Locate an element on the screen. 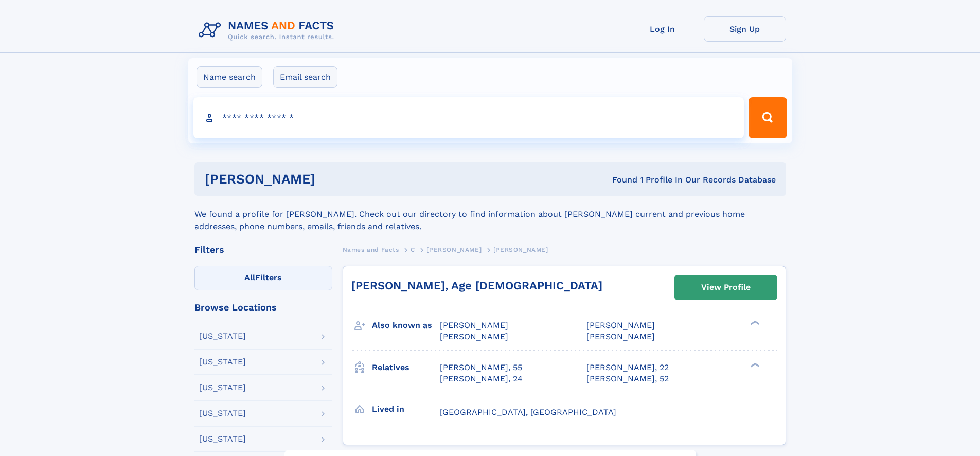 This screenshot has width=980, height=456. h3: Lived in is located at coordinates (406, 410).